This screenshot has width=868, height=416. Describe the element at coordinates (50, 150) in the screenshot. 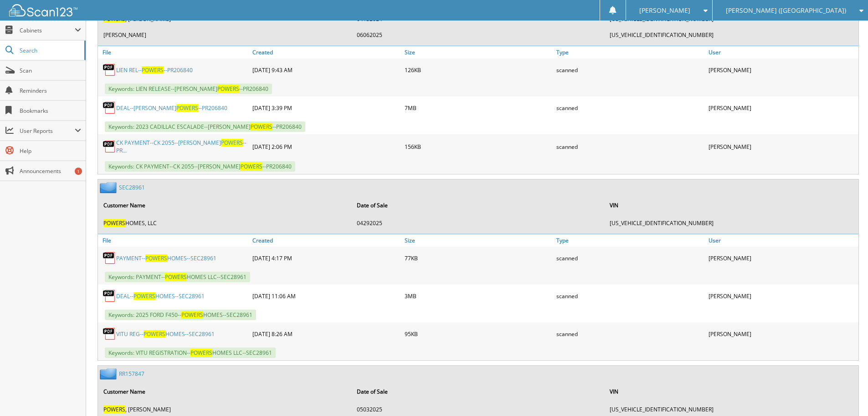

I see `span: Help` at that location.